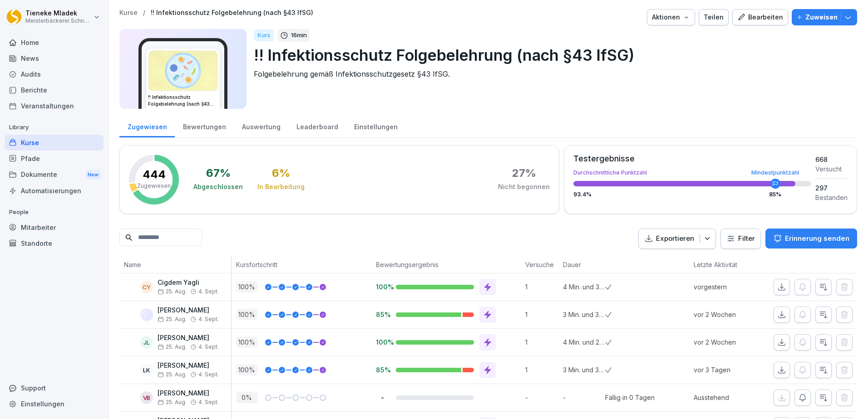  Describe the element at coordinates (54, 105) in the screenshot. I see `div: Veranstaltungen` at that location.